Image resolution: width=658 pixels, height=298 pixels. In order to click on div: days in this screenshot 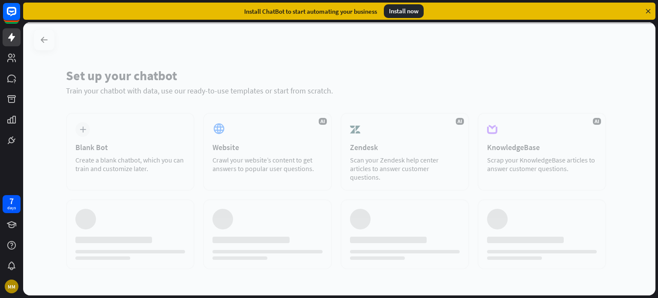, I will do `click(12, 208)`.